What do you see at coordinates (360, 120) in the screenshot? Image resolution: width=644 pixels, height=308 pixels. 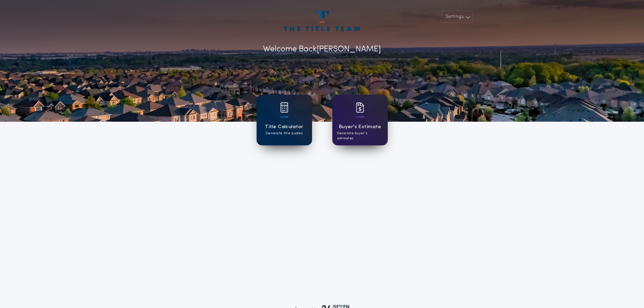 I see `a: card iconBuyer's EstimateGenerate buyer's estimates` at bounding box center [360, 120].